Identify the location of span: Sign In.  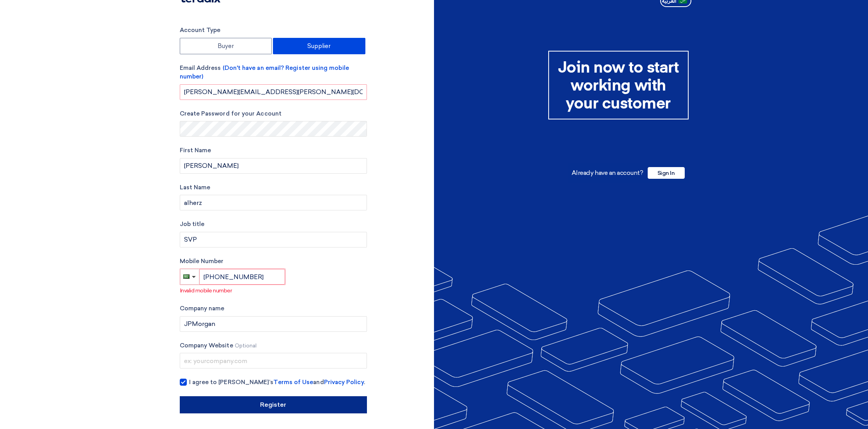
(666, 173).